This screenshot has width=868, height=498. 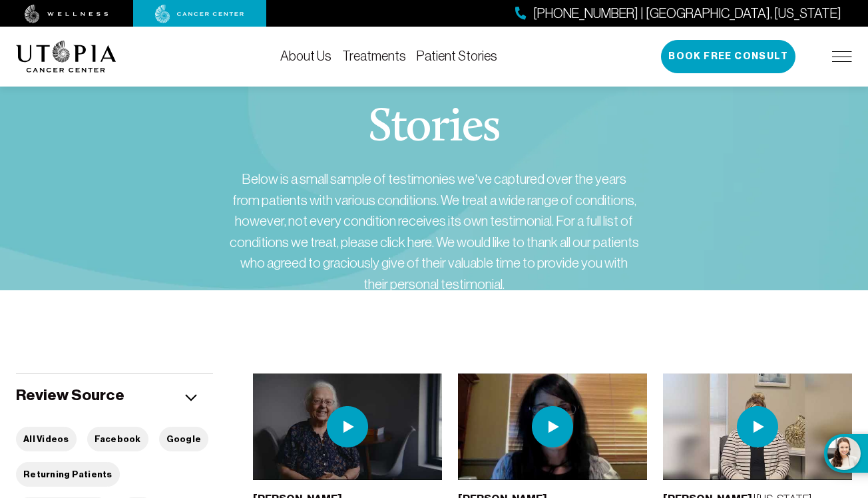 What do you see at coordinates (306, 56) in the screenshot?
I see `a: About Us` at bounding box center [306, 56].